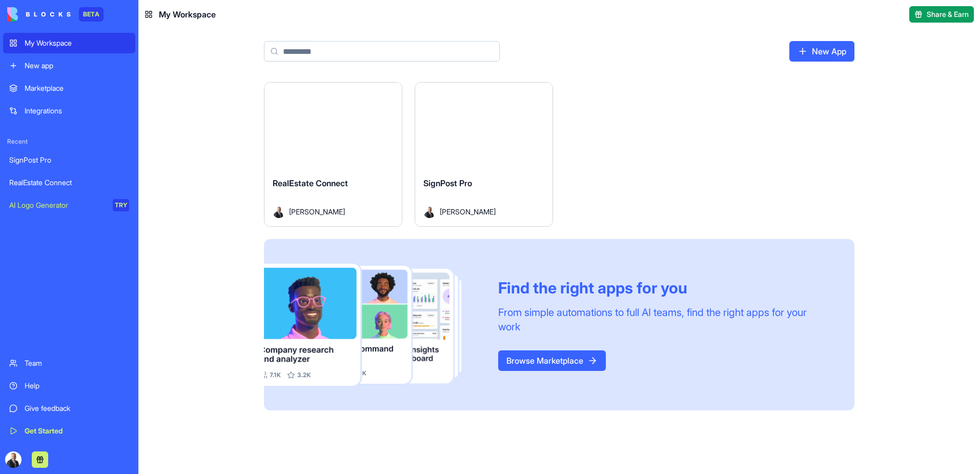  I want to click on a: SignPost Pro, so click(69, 160).